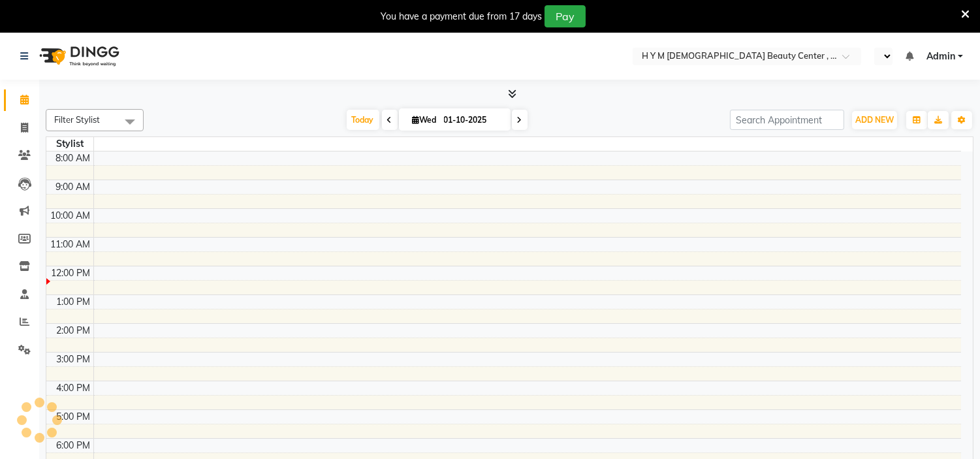 The height and width of the screenshot is (459, 980). Describe the element at coordinates (874, 119) in the screenshot. I see `span: ADD NEW` at that location.